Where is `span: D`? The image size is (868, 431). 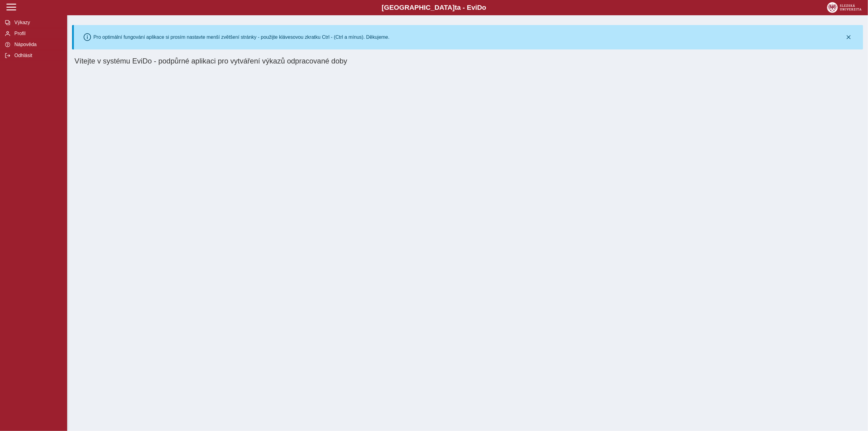
span: D is located at coordinates (480, 7).